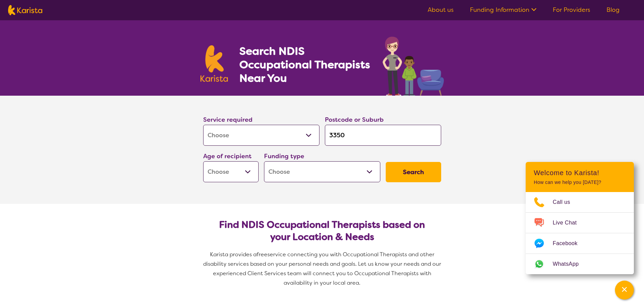 This screenshot has height=308, width=644. What do you see at coordinates (355, 120) in the screenshot?
I see `label: Postcode or Suburb` at bounding box center [355, 120].